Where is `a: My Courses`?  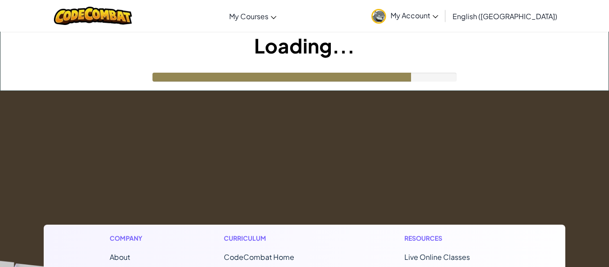
a: My Courses is located at coordinates (253, 16).